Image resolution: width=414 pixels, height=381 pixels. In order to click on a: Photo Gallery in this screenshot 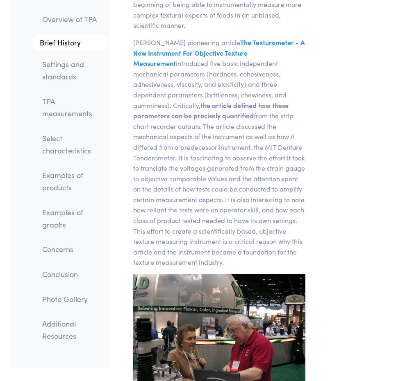, I will do `click(72, 299)`.